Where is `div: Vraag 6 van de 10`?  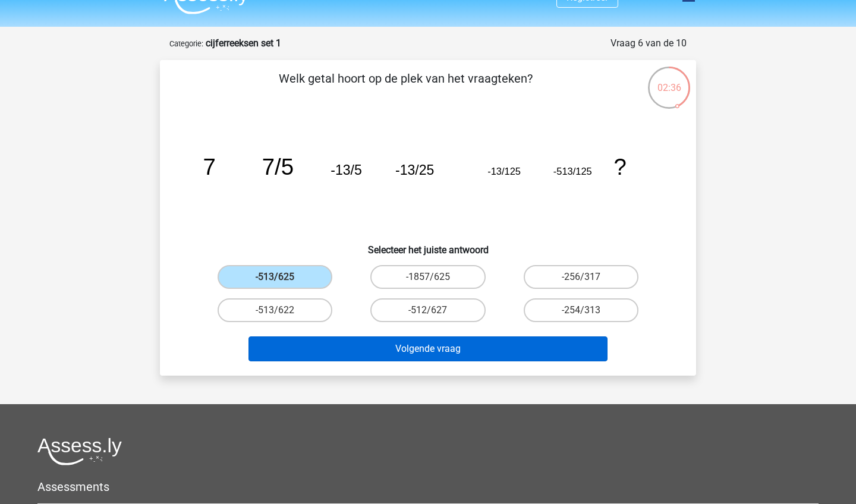 div: Vraag 6 van de 10 is located at coordinates (648, 44).